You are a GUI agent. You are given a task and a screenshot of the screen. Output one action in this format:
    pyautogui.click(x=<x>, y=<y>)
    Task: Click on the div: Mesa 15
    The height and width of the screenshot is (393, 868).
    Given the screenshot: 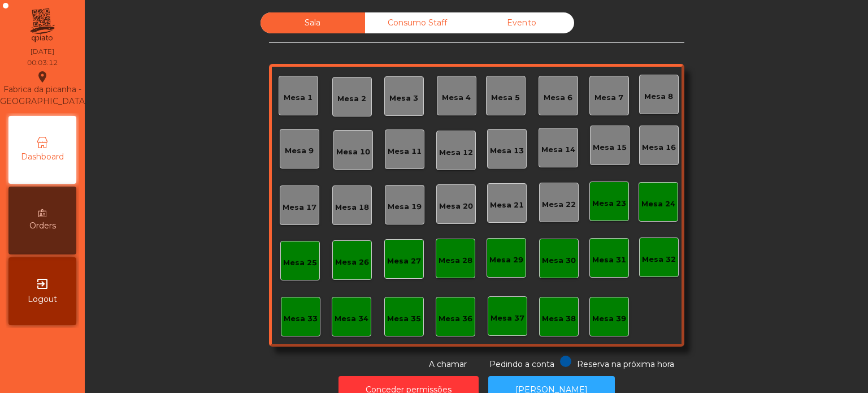 What is the action you would take?
    pyautogui.click(x=609, y=147)
    